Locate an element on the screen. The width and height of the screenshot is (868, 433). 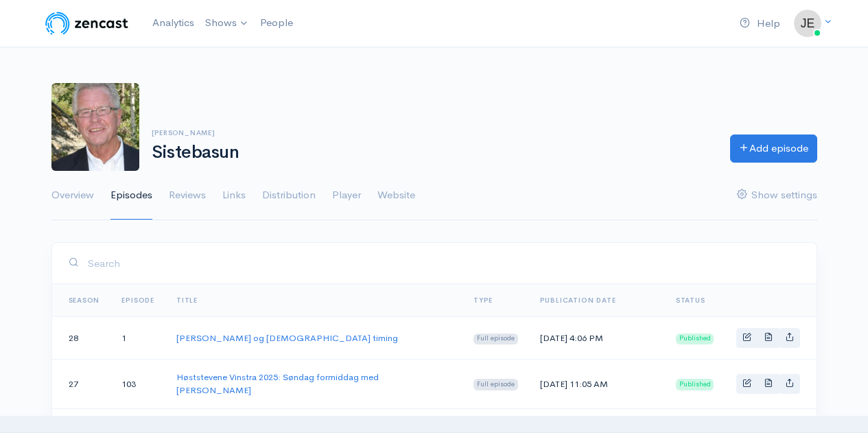
a: Season is located at coordinates (84, 300).